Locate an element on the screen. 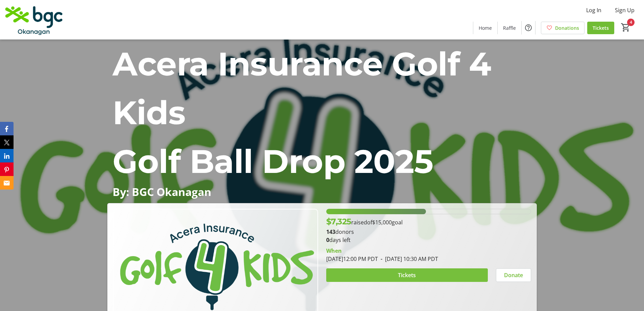  span: Donations is located at coordinates (567, 28).